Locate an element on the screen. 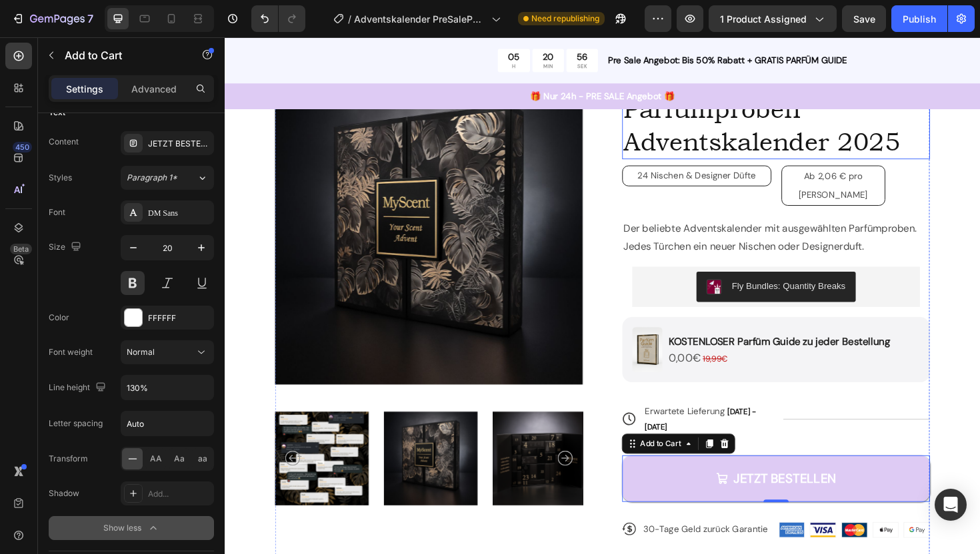 This screenshot has width=980, height=554. p: H is located at coordinates (306, 30).